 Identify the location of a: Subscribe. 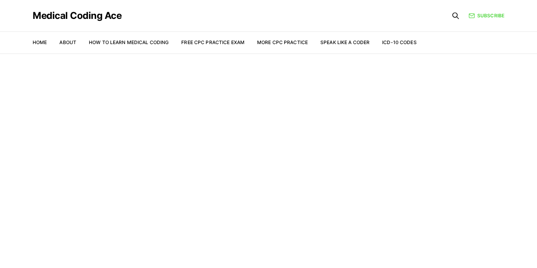
(486, 16).